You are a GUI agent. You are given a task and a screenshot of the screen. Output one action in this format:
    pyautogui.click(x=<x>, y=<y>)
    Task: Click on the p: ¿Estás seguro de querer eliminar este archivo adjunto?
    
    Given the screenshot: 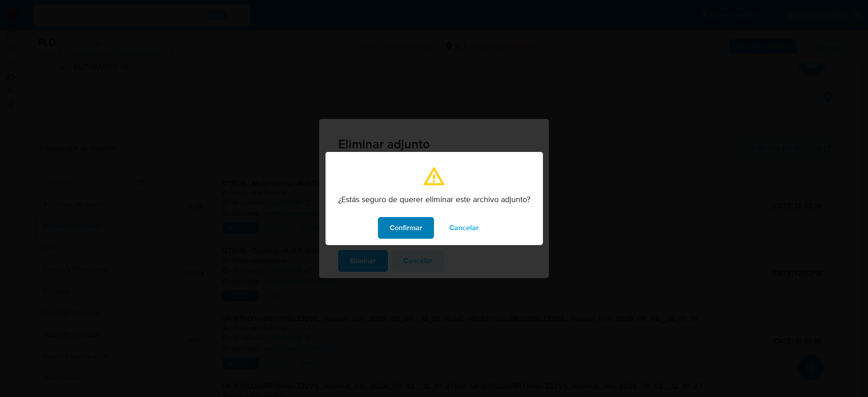 What is the action you would take?
    pyautogui.click(x=434, y=199)
    